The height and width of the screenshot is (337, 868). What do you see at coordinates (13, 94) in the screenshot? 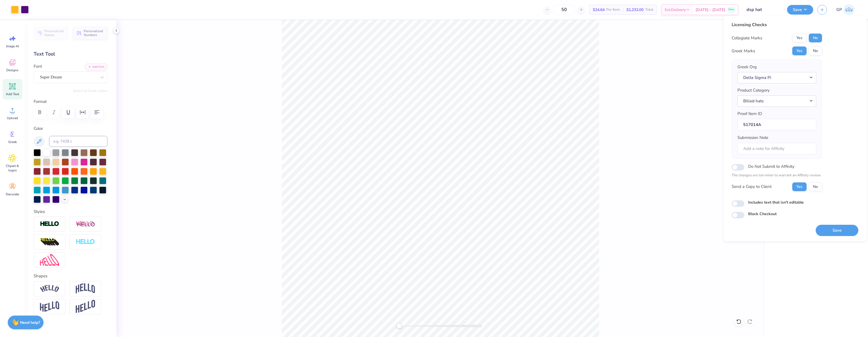
I see `span: Add Text` at bounding box center [13, 94].